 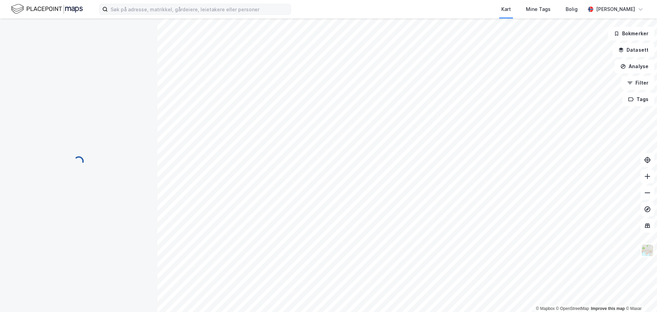 I want to click on button: Datasett, so click(x=633, y=50).